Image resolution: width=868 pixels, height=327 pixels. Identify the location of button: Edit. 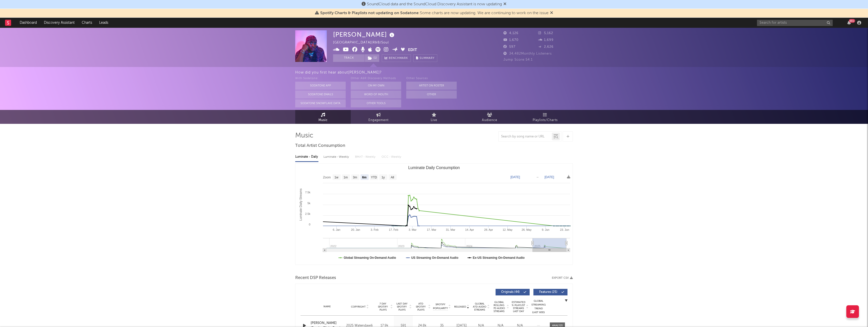
(413, 50).